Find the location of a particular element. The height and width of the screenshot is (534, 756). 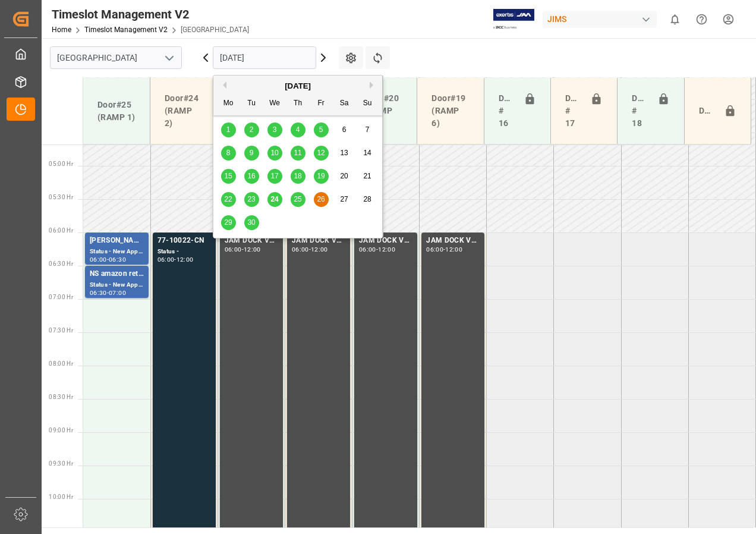

div: Choose Saturday, September 20th, 2025 is located at coordinates (344, 176).